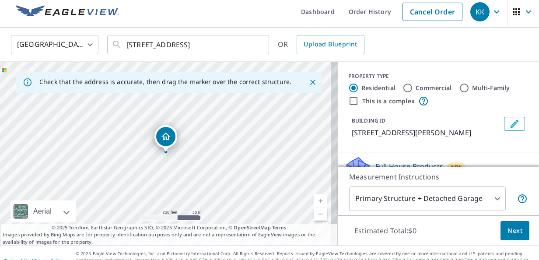  What do you see at coordinates (438, 168) in the screenshot?
I see `div: Full House ProductsNew` at bounding box center [438, 168].